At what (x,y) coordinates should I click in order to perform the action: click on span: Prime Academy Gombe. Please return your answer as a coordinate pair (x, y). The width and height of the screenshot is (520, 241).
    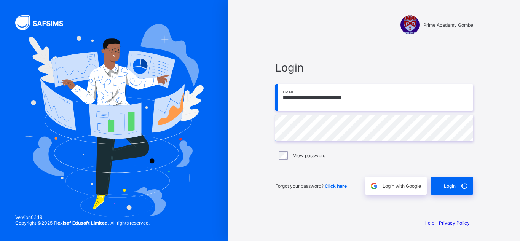
    Looking at the image, I should click on (448, 25).